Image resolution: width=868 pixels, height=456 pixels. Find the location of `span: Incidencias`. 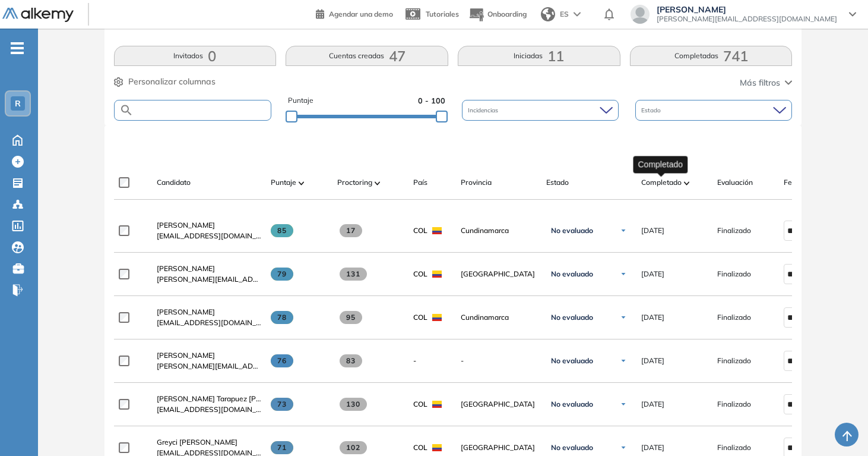

span: Incidencias is located at coordinates (484, 110).